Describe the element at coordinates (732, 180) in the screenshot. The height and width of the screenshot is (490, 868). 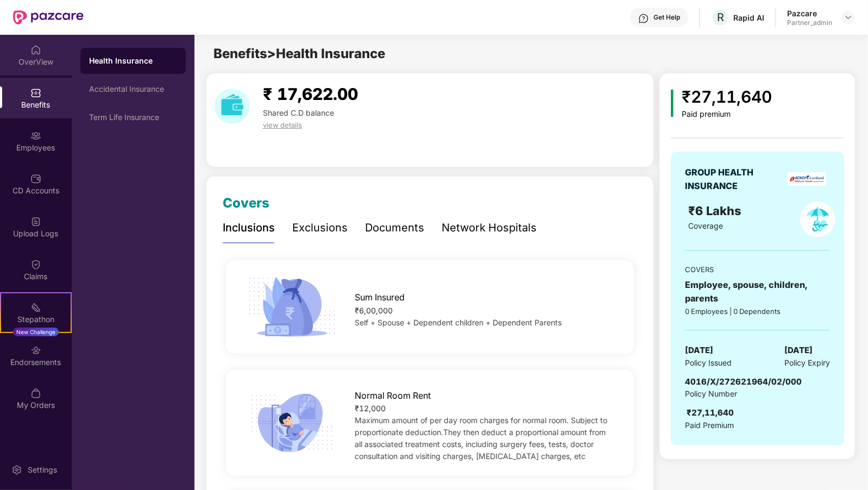
I see `div: GROUP HEALTH INSURANCE` at that location.